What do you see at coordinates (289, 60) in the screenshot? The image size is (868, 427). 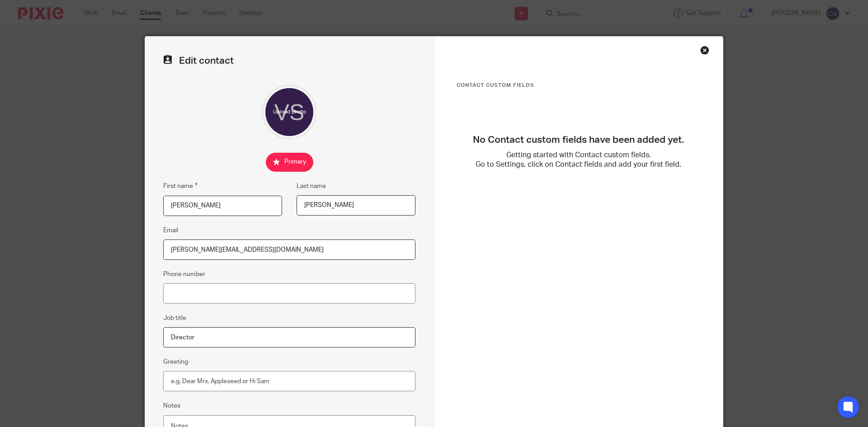 I see `h2: Edit contact` at bounding box center [289, 60].